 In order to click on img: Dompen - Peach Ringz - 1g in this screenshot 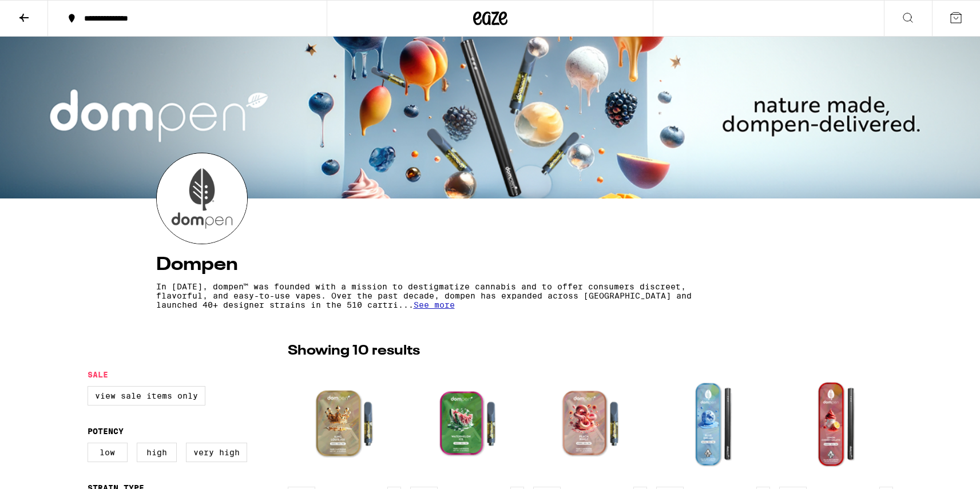, I will do `click(590, 424)`.